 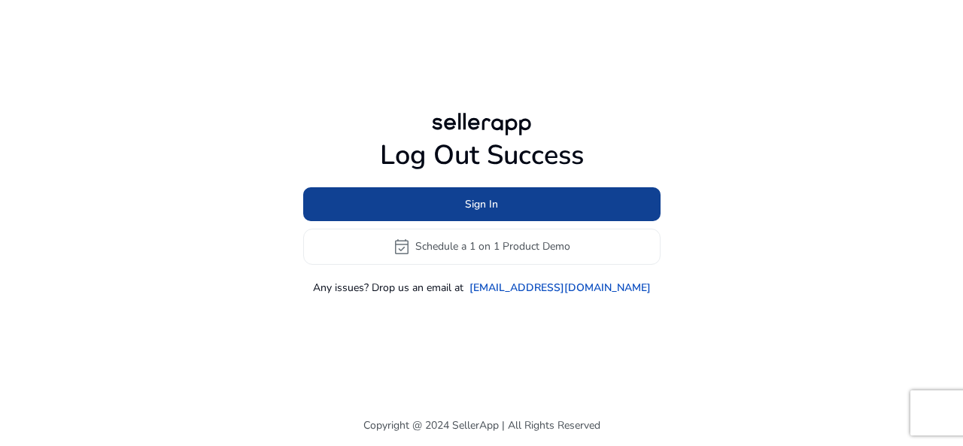 I want to click on span: Sign In, so click(x=482, y=204).